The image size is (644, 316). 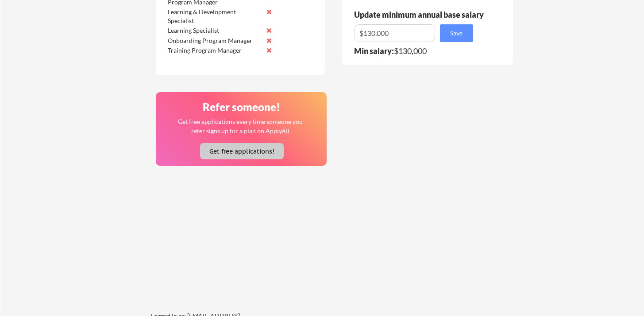 What do you see at coordinates (214, 41) in the screenshot?
I see `div: Onboarding Program Manager` at bounding box center [214, 41].